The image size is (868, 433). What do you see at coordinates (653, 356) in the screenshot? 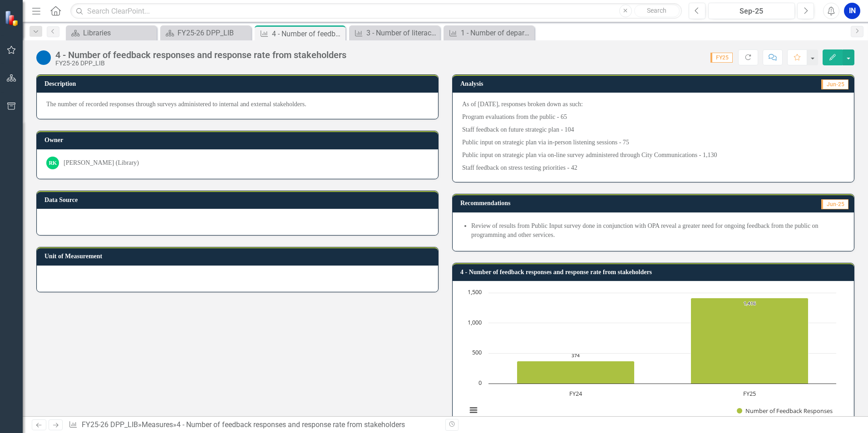
I see `div: Chart. Highcharts interactive chart.` at bounding box center [653, 356].